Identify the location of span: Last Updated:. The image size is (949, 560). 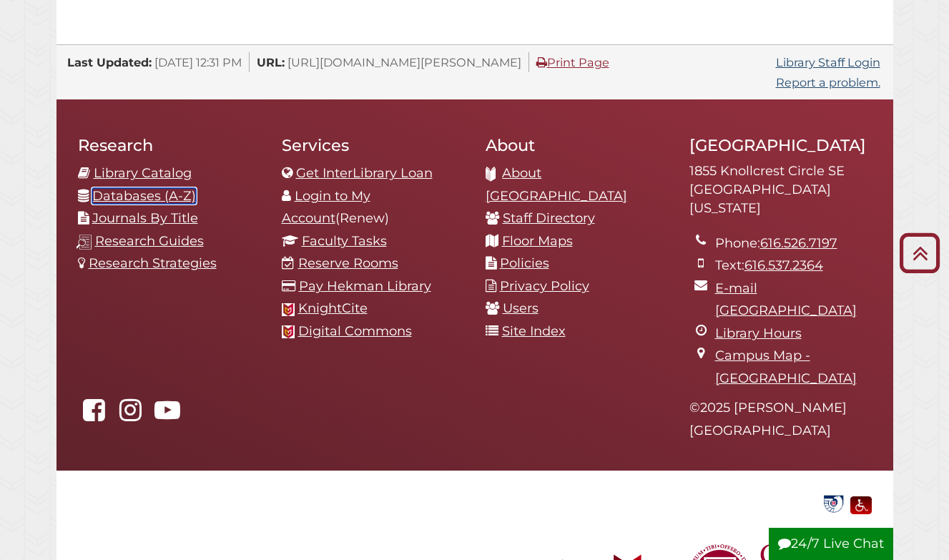
(110, 62).